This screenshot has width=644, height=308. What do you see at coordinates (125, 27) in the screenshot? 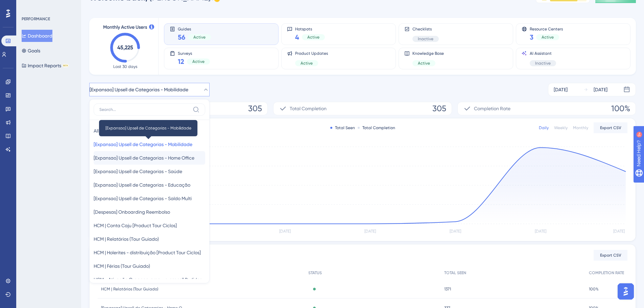
I see `span: Monthly Active Users` at bounding box center [125, 27].